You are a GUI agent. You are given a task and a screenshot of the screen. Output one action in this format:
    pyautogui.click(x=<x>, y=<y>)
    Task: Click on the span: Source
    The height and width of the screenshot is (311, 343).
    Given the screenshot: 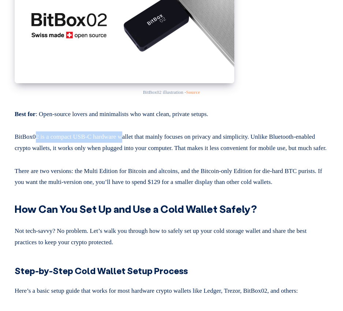 What is the action you would take?
    pyautogui.click(x=193, y=92)
    